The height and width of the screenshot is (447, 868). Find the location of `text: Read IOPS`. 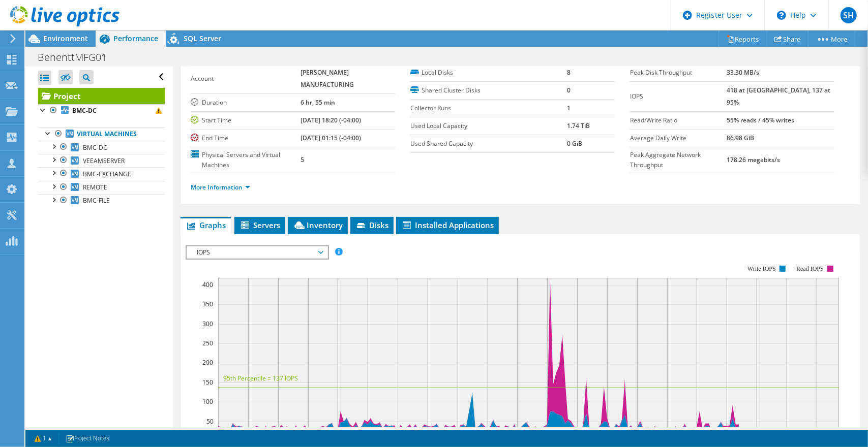

text: Read IOPS is located at coordinates (810, 269).